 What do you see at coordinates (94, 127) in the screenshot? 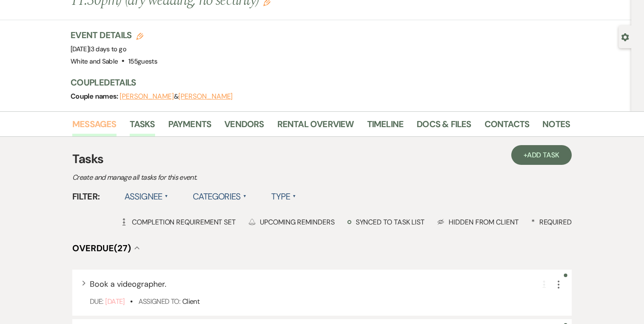
I see `a: Messages` at bounding box center [94, 127].